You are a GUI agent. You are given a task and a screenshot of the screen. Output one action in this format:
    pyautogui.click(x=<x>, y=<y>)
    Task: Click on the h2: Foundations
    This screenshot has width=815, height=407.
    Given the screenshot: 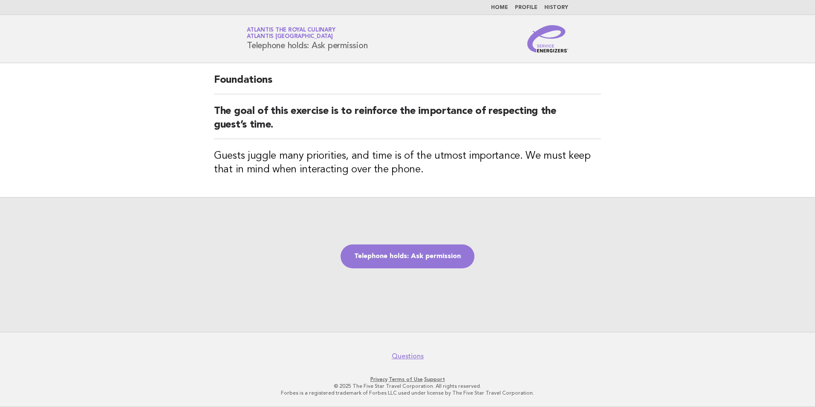 What is the action you would take?
    pyautogui.click(x=408, y=84)
    